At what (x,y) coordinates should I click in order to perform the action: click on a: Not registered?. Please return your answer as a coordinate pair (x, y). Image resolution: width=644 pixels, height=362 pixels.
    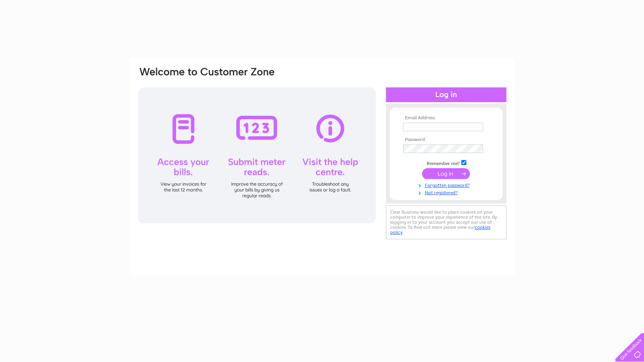
    Looking at the image, I should click on (447, 192).